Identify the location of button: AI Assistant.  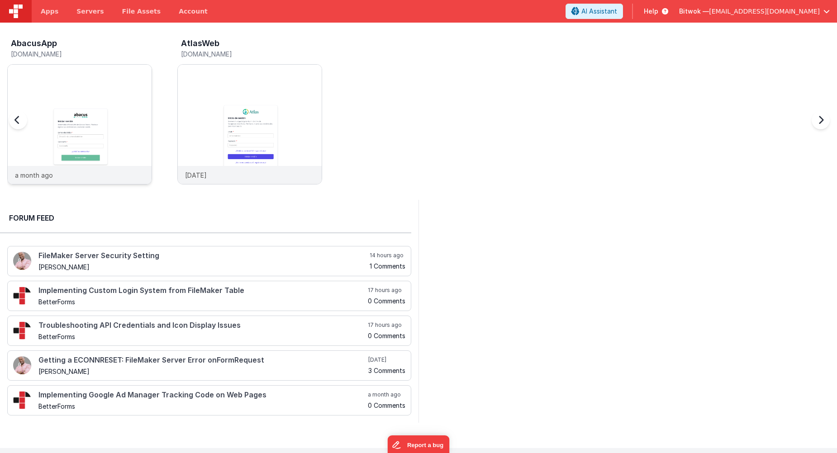
(594, 11).